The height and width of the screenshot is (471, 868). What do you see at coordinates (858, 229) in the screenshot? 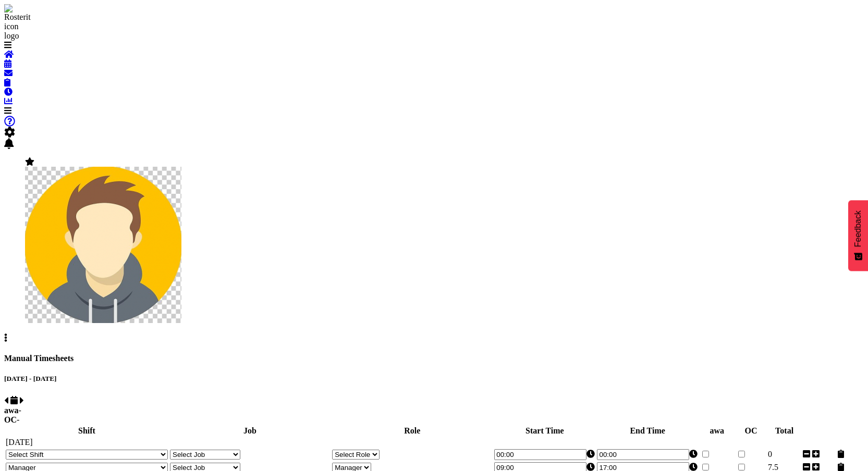
I see `span: Feedback` at bounding box center [858, 229].